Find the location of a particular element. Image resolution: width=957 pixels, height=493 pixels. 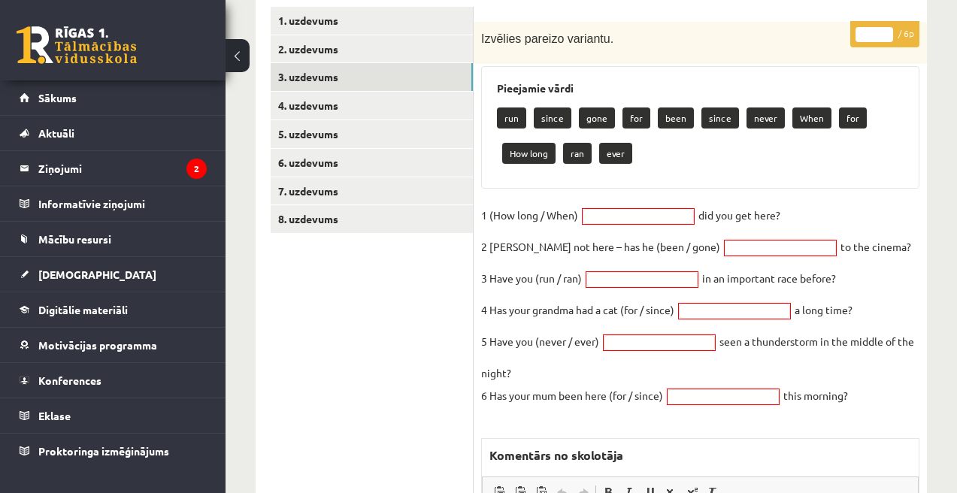

a: Konferences is located at coordinates (113, 381).